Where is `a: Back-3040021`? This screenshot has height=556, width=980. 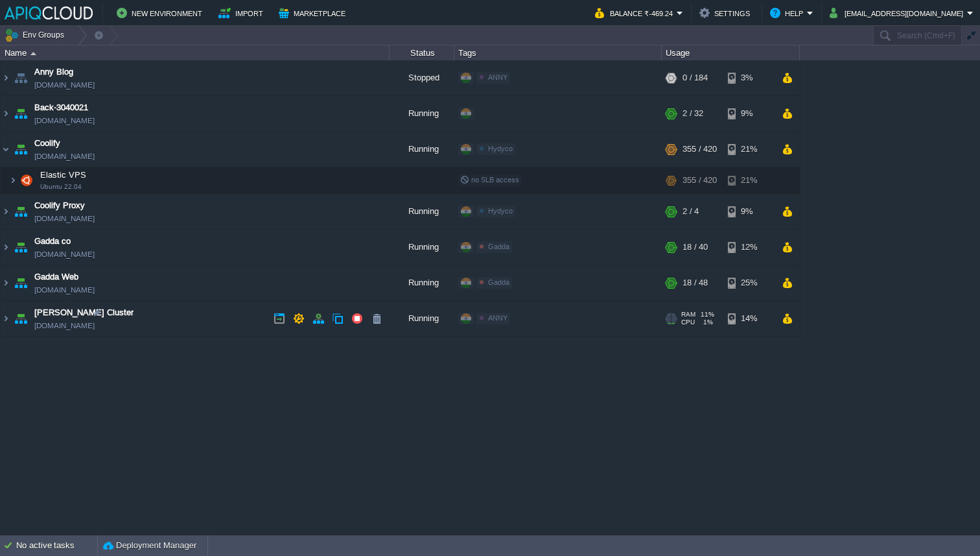 a: Back-3040021 is located at coordinates (61, 108).